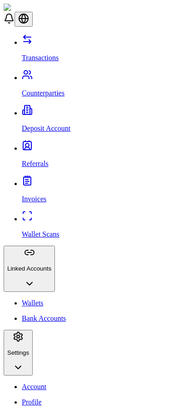 This screenshot has width=187, height=414. Describe the element at coordinates (102, 303) in the screenshot. I see `a: Wallets` at that location.